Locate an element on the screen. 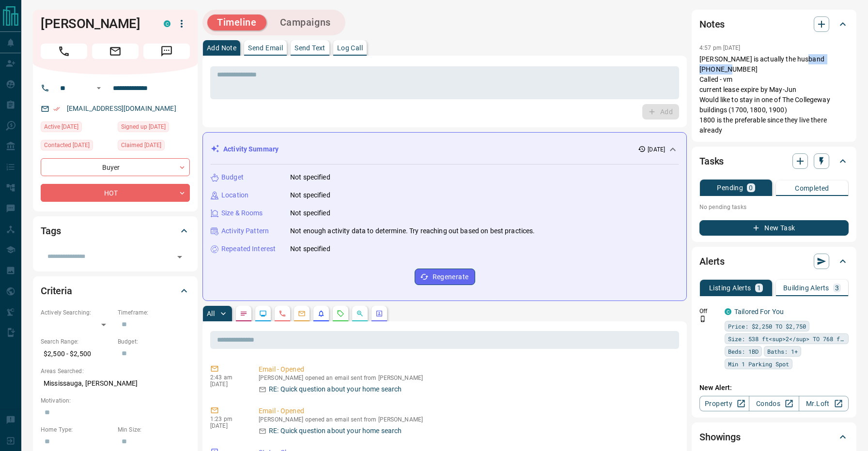  div: Showings is located at coordinates (774, 437).